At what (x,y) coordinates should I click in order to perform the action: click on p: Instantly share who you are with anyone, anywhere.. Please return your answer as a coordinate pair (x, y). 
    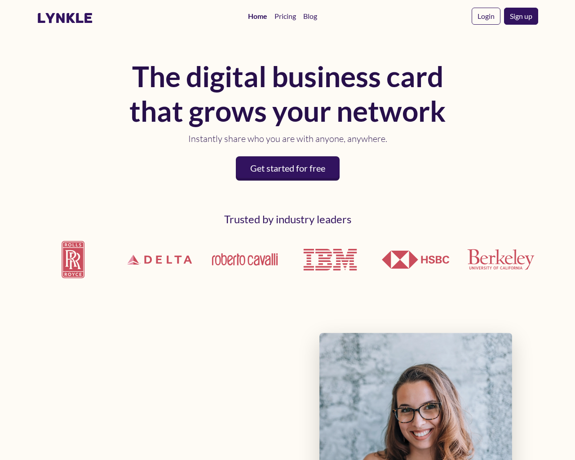
    Looking at the image, I should click on (287, 139).